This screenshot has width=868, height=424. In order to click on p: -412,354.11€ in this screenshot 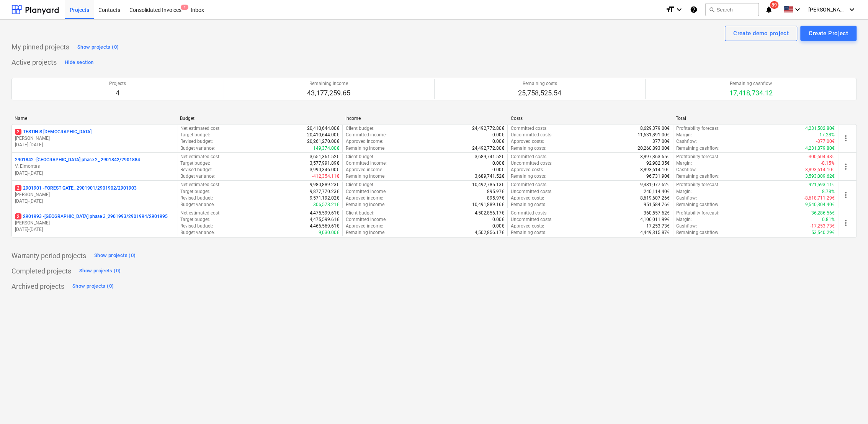, I will do `click(326, 176)`.